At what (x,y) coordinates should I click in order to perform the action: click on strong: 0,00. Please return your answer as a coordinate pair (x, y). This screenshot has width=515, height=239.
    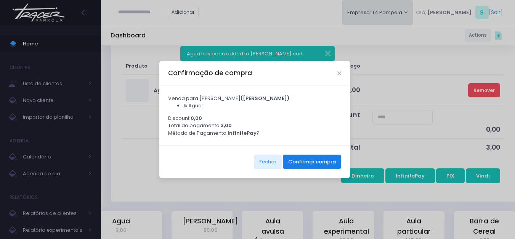
    Looking at the image, I should click on (196, 118).